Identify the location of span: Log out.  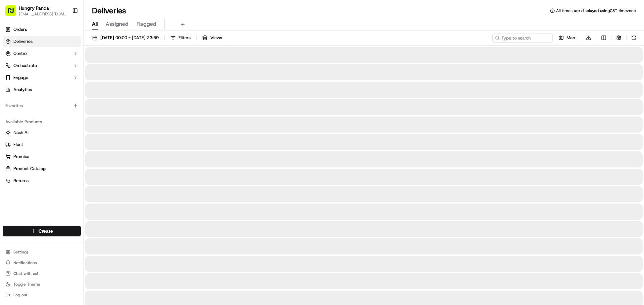
(20, 295).